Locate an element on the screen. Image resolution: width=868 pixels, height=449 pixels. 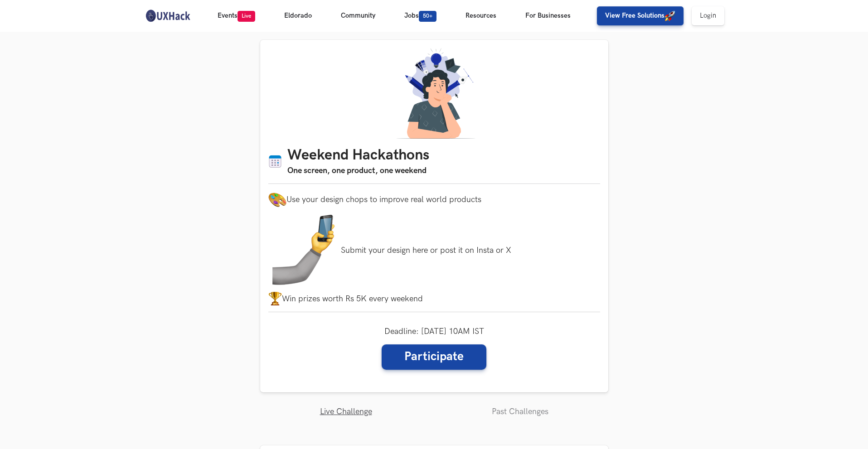
img: trophy.png is located at coordinates (275, 299).